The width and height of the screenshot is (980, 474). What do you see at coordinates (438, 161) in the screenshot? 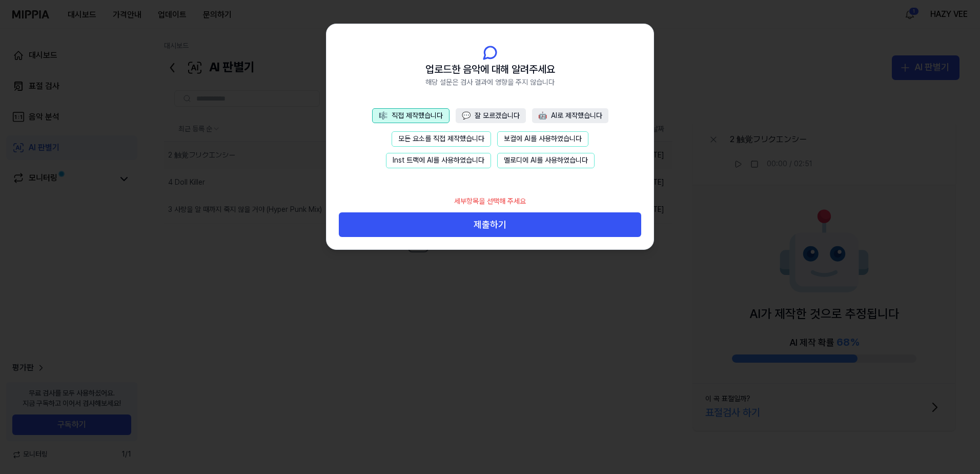
I see `button: Inst 트랙에 AI를 사용하였습니다` at bounding box center [438, 161].